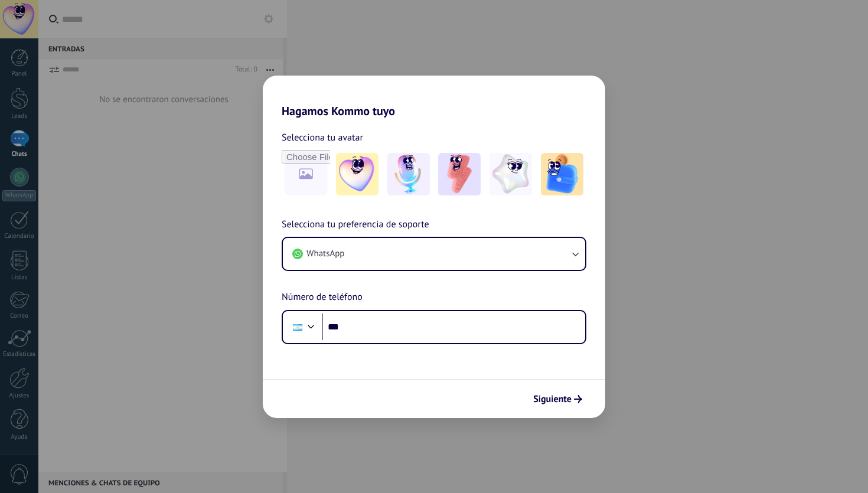 Image resolution: width=868 pixels, height=493 pixels. What do you see at coordinates (434, 97) in the screenshot?
I see `h2: Hagamos Kommo tuyo` at bounding box center [434, 97].